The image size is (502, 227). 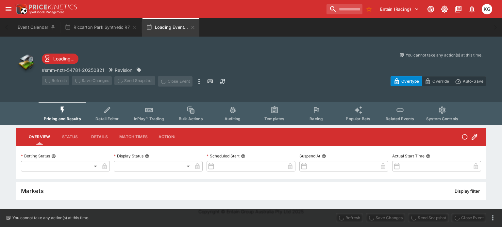 What do you see at coordinates (467, 191) in the screenshot?
I see `button: Display filter` at bounding box center [467, 191].